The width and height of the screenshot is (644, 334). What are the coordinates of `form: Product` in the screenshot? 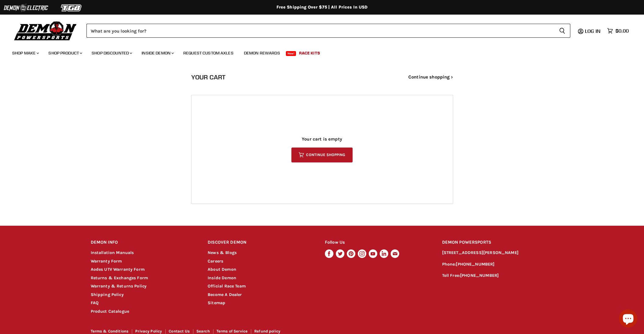 It's located at (328, 31).